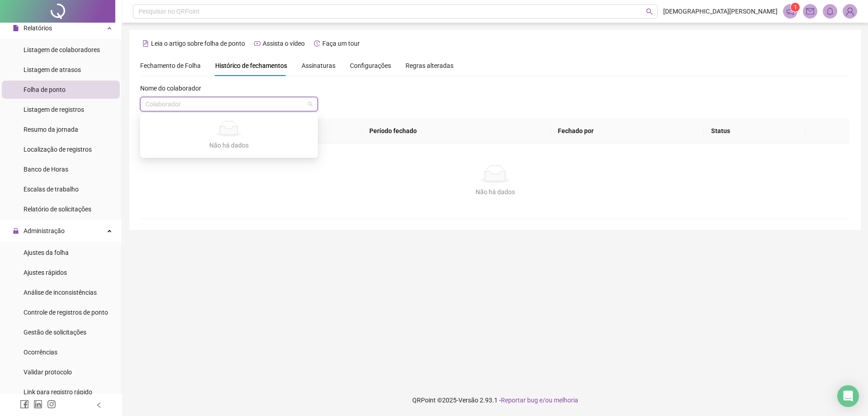 The height and width of the screenshot is (416, 868). I want to click on span: Reportar bug e/ou melhoria, so click(539, 400).